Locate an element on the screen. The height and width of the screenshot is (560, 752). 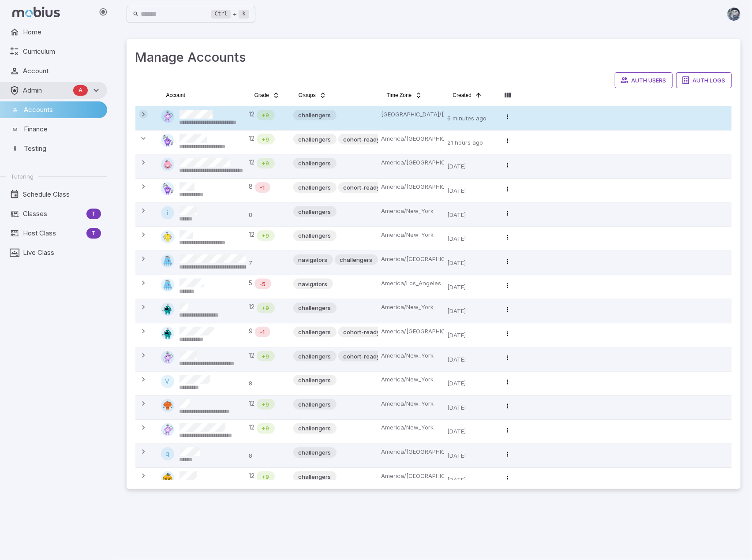
span: Grade is located at coordinates (261, 95).